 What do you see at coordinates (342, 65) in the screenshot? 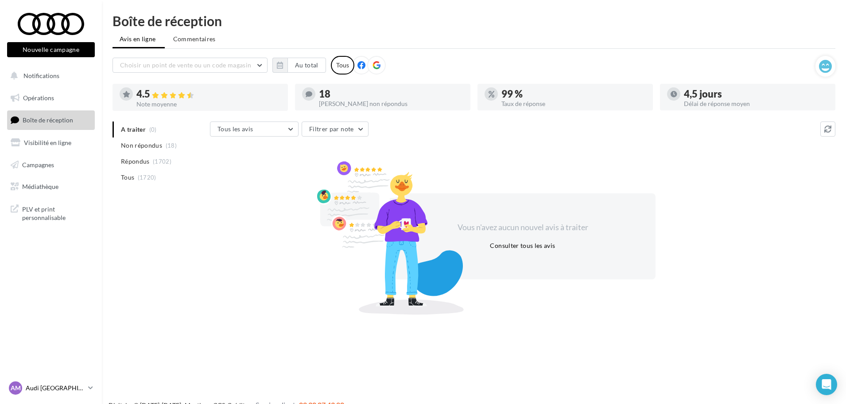
I see `div: Tous` at bounding box center [342, 65].